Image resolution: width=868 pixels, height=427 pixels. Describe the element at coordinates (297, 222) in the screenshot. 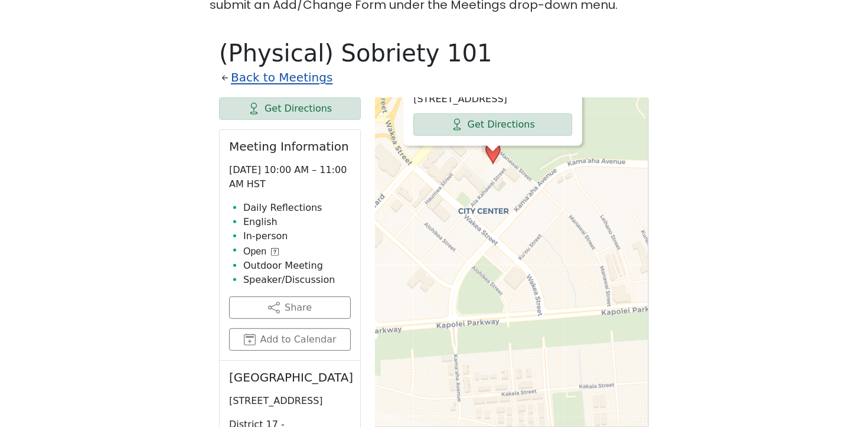

I see `li: English` at that location.